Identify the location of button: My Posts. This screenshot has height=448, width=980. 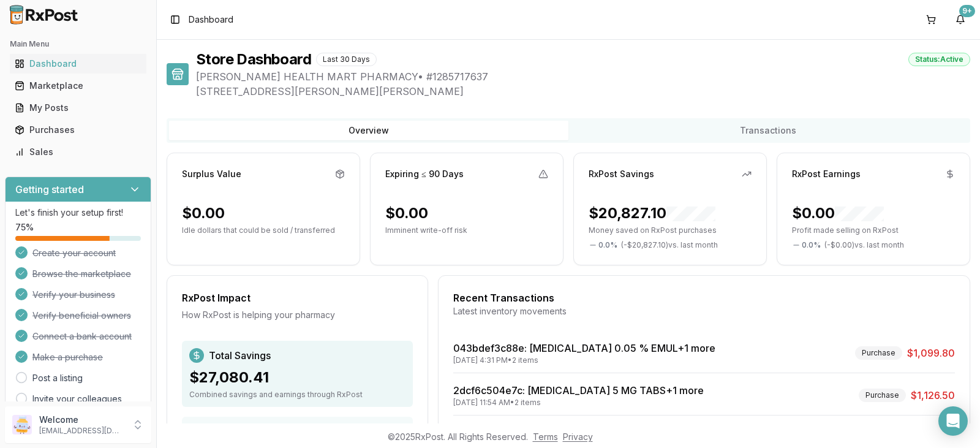
(78, 108).